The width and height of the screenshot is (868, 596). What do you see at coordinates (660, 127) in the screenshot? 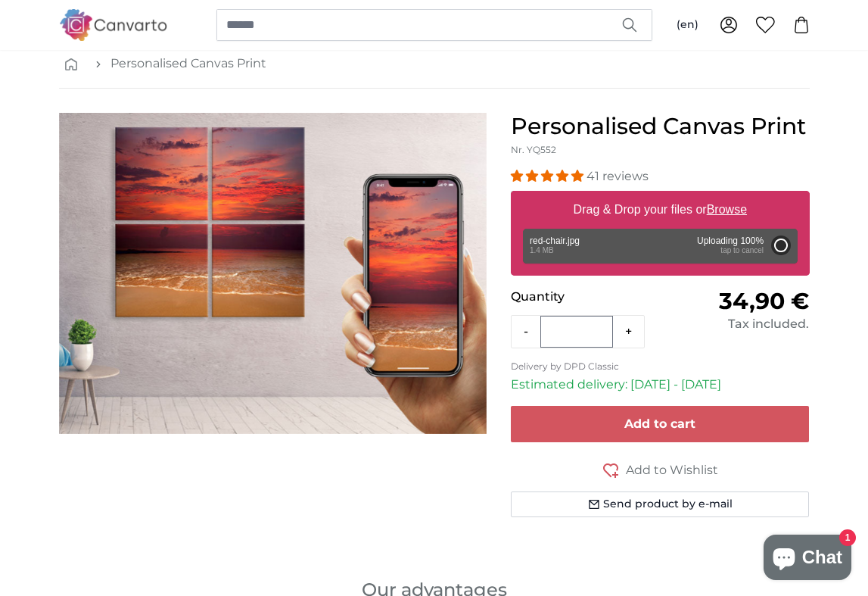
I see `h1: Personalised Canvas Print` at bounding box center [660, 127].